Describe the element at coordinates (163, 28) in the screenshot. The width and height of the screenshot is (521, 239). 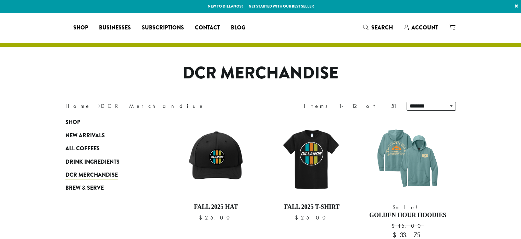
I see `span: Subscriptions` at that location.